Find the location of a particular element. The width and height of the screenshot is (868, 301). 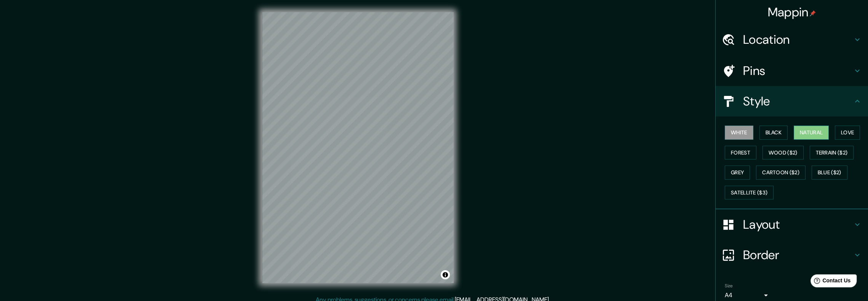

button: Black is located at coordinates (773, 133).